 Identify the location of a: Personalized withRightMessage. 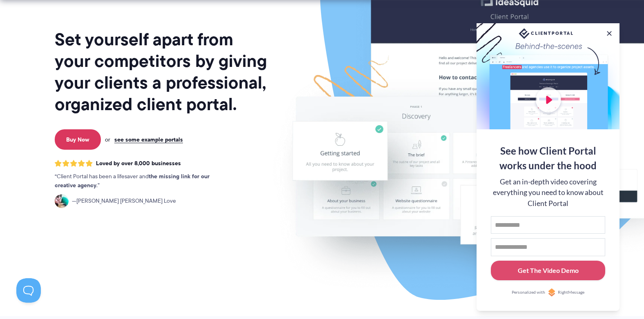
(548, 293).